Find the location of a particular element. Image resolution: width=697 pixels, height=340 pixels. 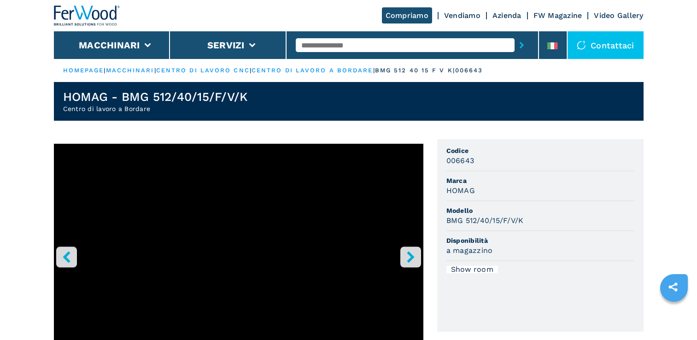

a: centro di lavoro a bordare is located at coordinates (312, 70).